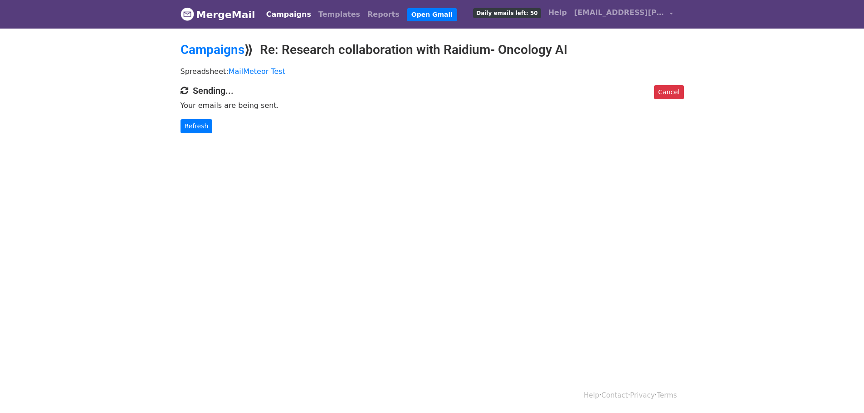 Image resolution: width=864 pixels, height=413 pixels. I want to click on img: MergeMail logo, so click(187, 14).